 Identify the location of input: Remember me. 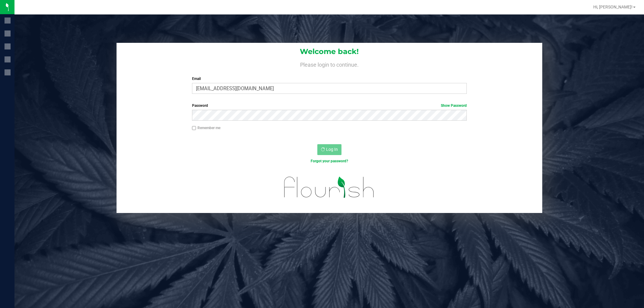
(194, 128).